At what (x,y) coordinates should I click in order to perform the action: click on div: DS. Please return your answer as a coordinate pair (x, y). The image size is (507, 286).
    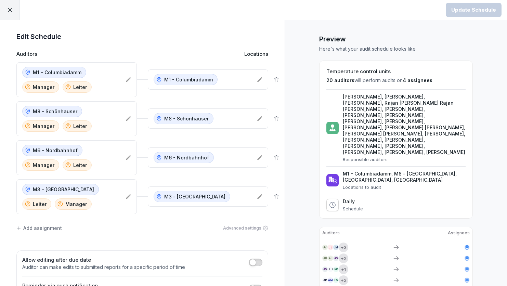
    Looking at the image, I should click on (336, 280).